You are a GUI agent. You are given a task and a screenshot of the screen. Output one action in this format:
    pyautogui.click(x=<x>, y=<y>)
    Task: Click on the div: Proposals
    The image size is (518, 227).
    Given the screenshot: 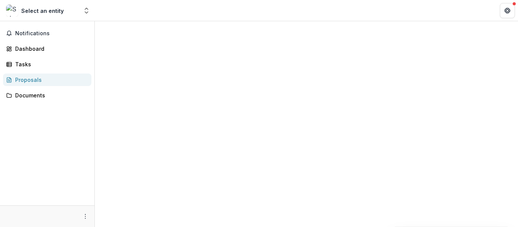 What is the action you would take?
    pyautogui.click(x=50, y=80)
    